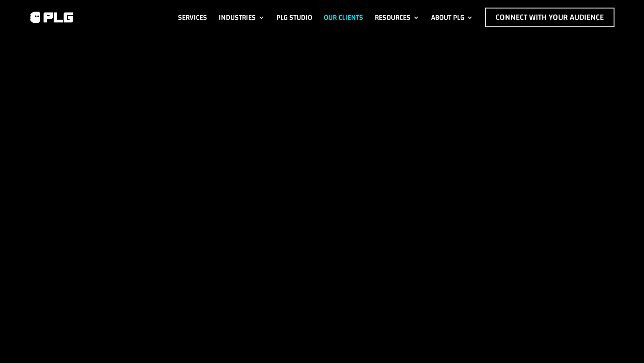  What do you see at coordinates (192, 18) in the screenshot?
I see `a: Services` at bounding box center [192, 18].